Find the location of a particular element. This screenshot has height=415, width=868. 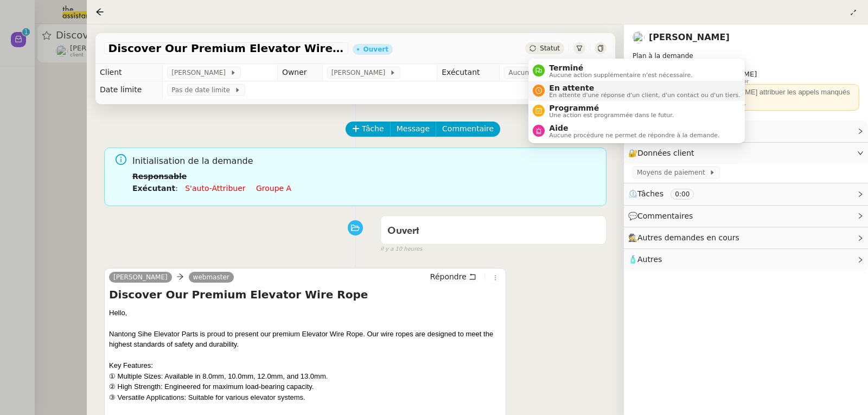

span: Autres is located at coordinates (649, 259).